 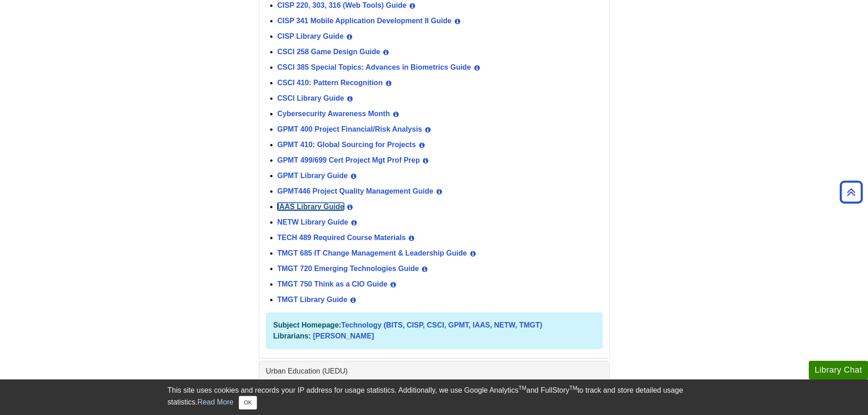 I want to click on a: CSCI Library Guide, so click(x=311, y=98).